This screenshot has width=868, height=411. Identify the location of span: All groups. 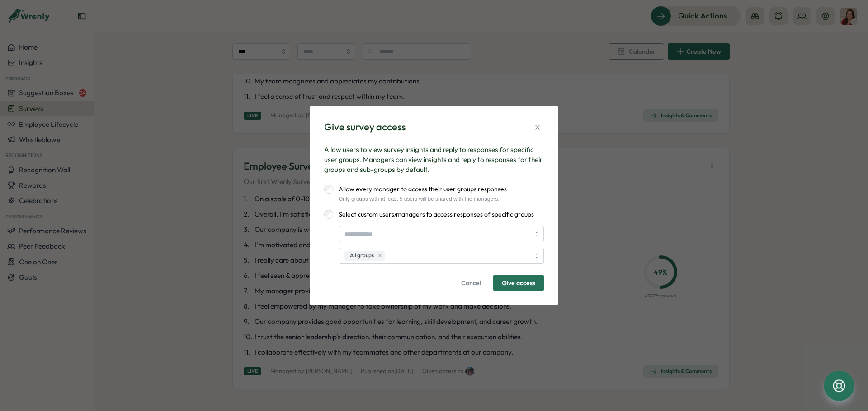
(361, 256).